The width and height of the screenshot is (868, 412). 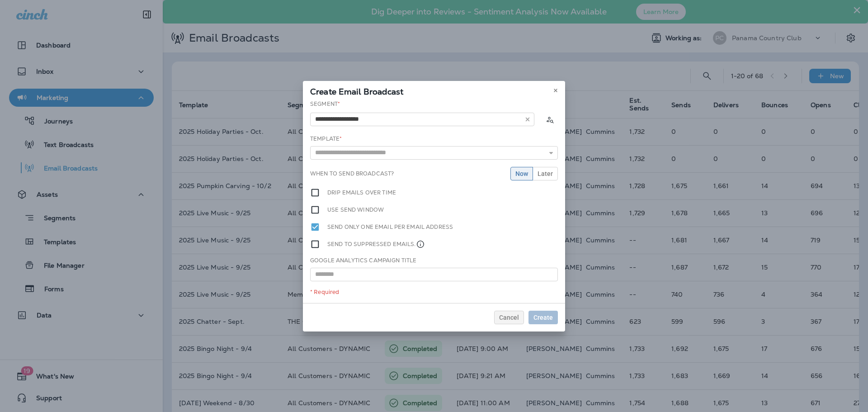 I want to click on div: Create Email Broadcast, so click(x=434, y=90).